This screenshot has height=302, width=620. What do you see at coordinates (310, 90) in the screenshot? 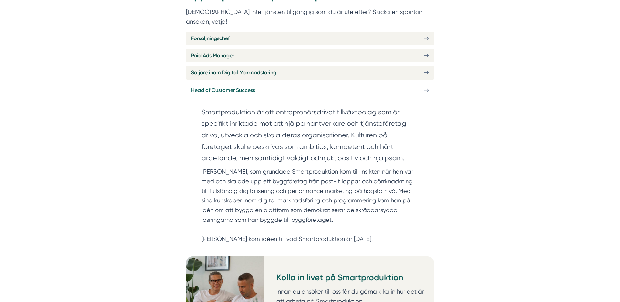
I see `a: Head of Customer Success` at bounding box center [310, 90].